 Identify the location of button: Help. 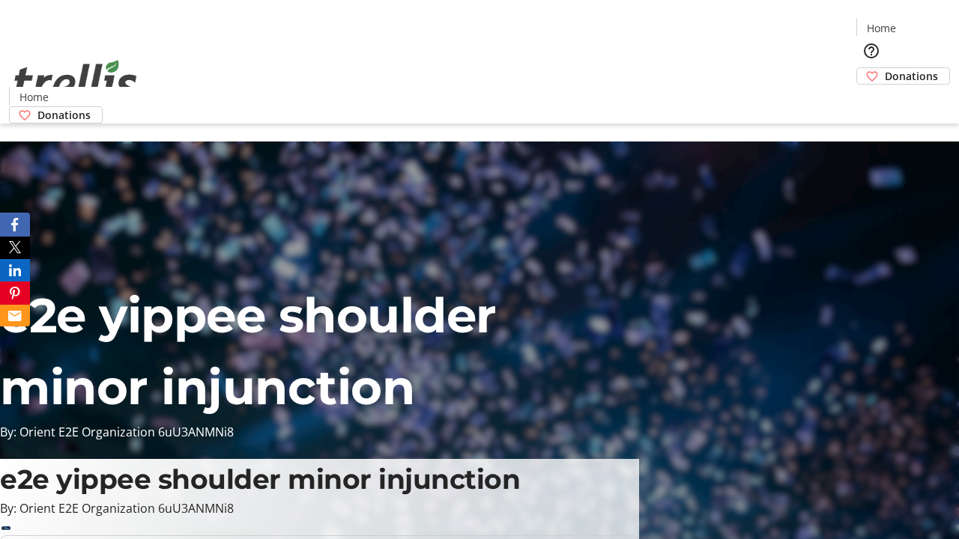
(871, 51).